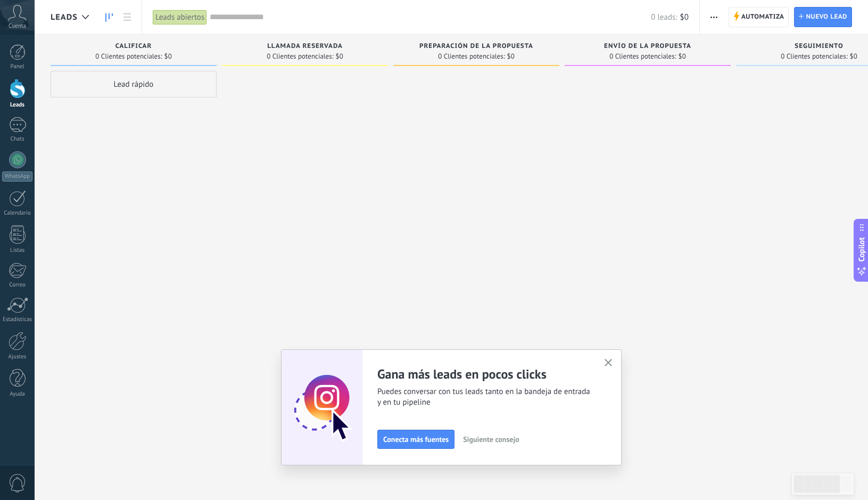 The image size is (868, 500). What do you see at coordinates (134, 46) in the screenshot?
I see `span: Calificar` at bounding box center [134, 46].